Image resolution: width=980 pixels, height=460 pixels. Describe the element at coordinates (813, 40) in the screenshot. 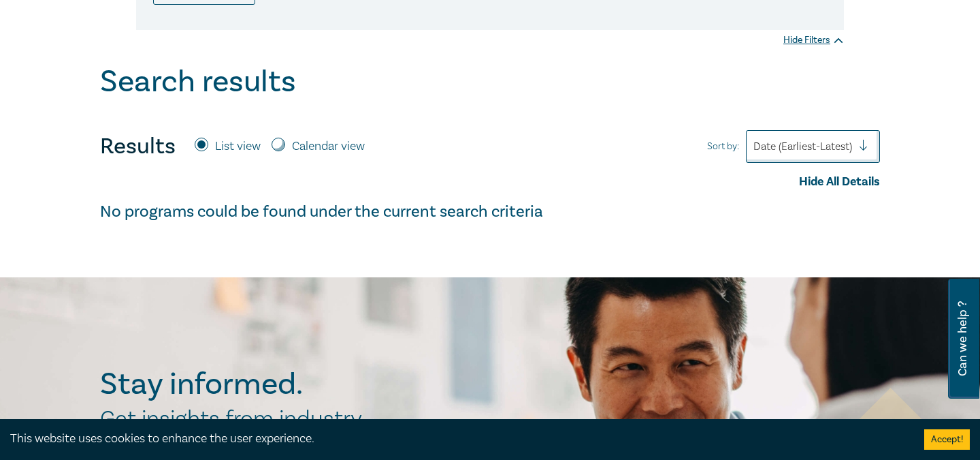

I see `div: Hide Filters` at that location.